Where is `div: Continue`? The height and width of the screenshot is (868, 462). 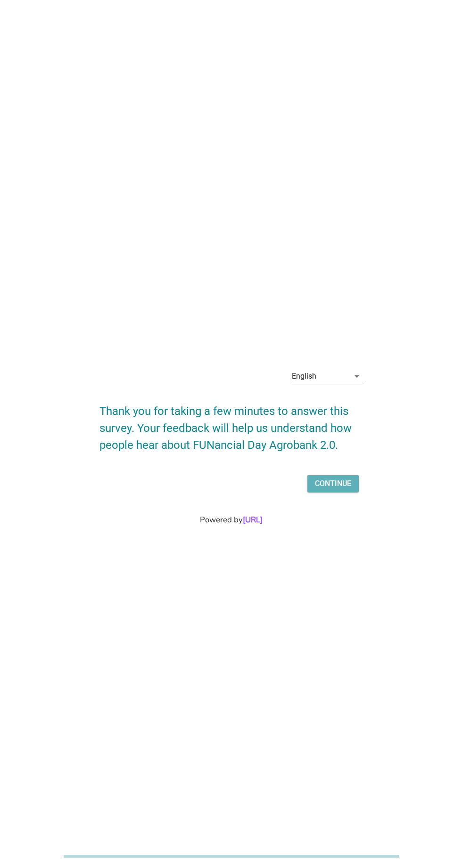
div: Continue is located at coordinates (332, 484).